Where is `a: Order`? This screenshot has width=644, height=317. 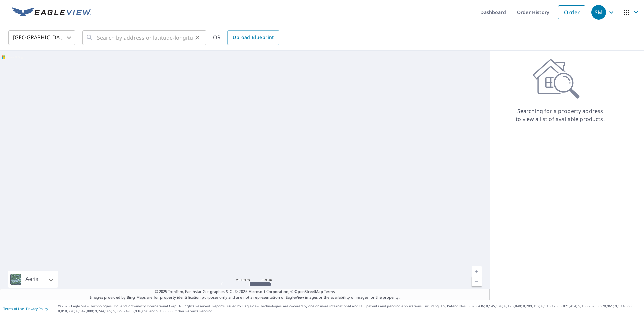 a: Order is located at coordinates (571, 12).